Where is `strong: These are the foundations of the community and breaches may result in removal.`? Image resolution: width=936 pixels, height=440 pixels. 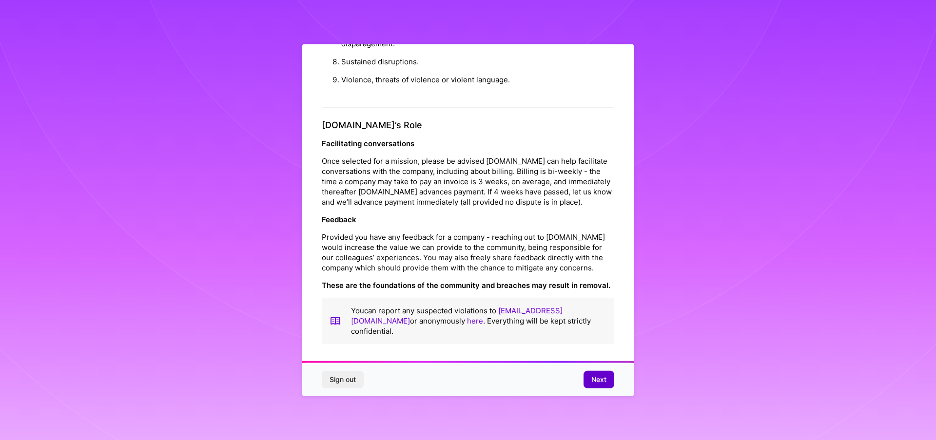 strong: These are the foundations of the community and breaches may result in removal. is located at coordinates (466, 285).